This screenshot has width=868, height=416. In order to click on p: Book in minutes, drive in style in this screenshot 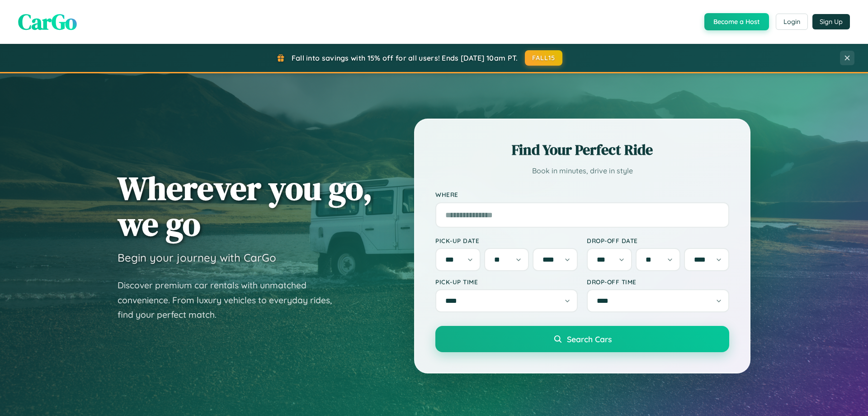, I will do `click(582, 170)`.